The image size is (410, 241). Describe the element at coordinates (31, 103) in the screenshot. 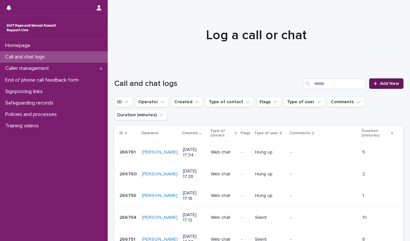

I see `p: Safeguarding records` at that location.